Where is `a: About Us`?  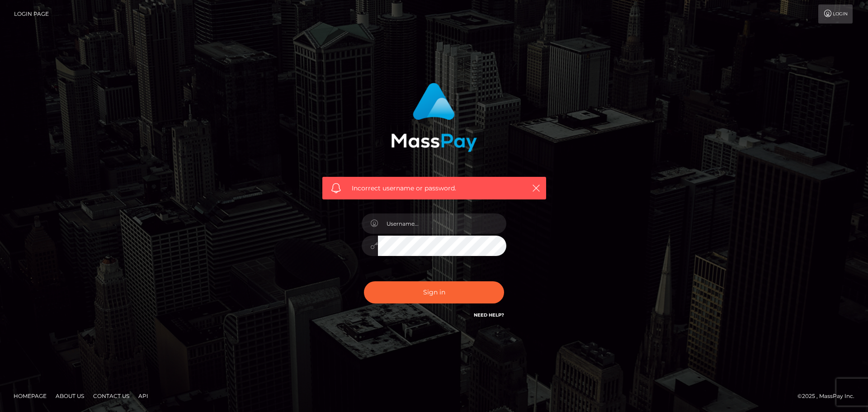
a: About Us is located at coordinates (70, 396).